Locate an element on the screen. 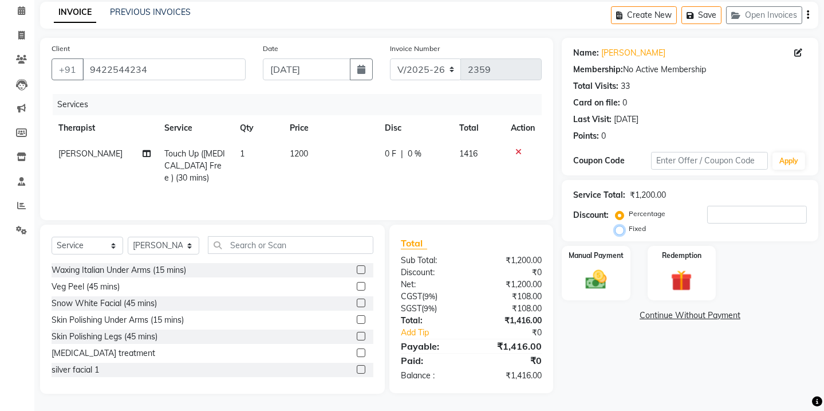  div: Sub Total: is located at coordinates (432, 260).